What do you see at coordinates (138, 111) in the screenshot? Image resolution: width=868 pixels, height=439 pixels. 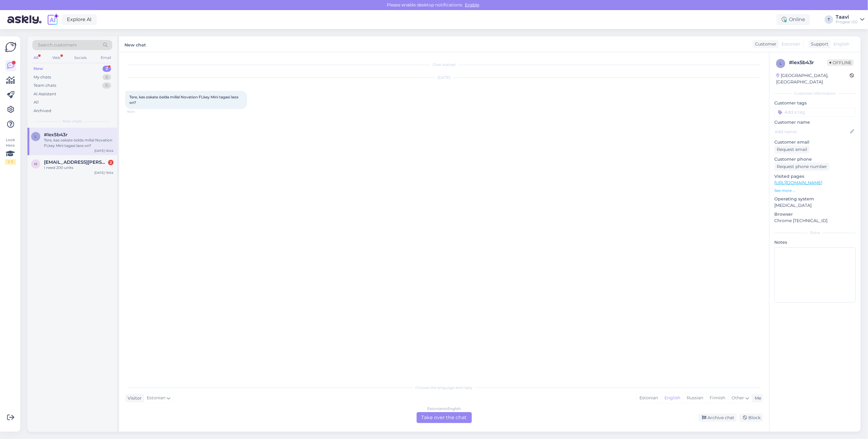 I see `span: 16:04` at bounding box center [138, 111].